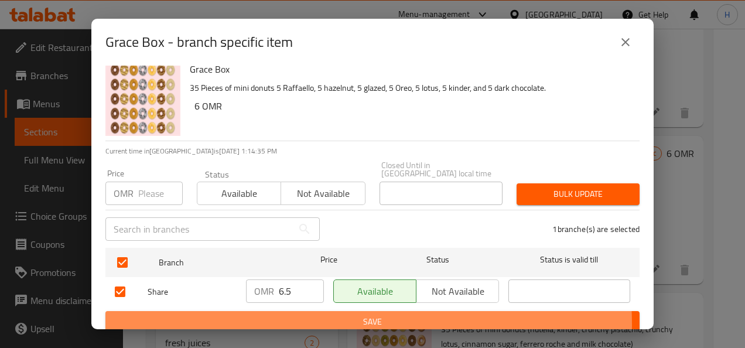 This screenshot has width=745, height=348. I want to click on button: Save, so click(372, 321).